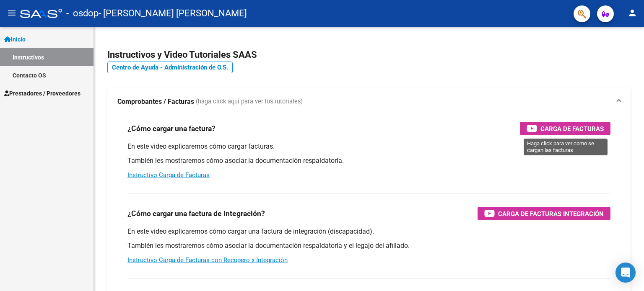 The width and height of the screenshot is (644, 291). Describe the element at coordinates (168, 175) in the screenshot. I see `a: Instructivo Carga de Facturas` at that location.